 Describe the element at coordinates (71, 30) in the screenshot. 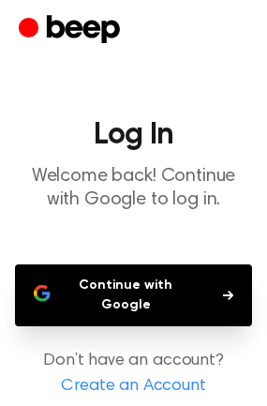

I see `a: Beep` at that location.